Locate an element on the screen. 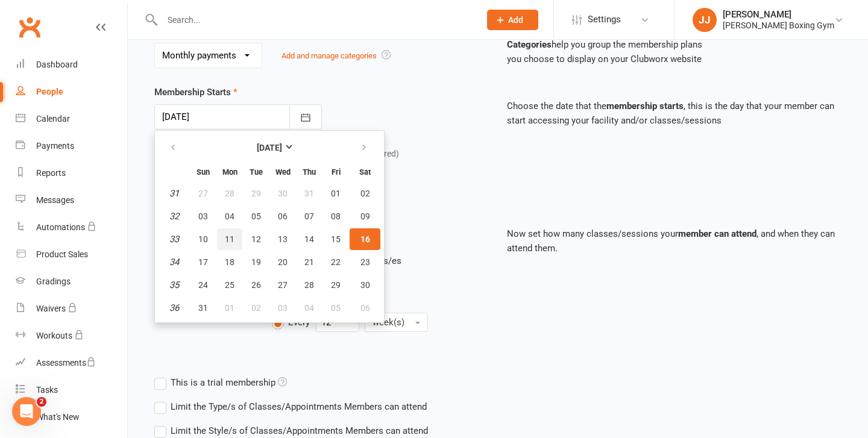 Image resolution: width=868 pixels, height=438 pixels. span: 31 is located at coordinates (203, 308).